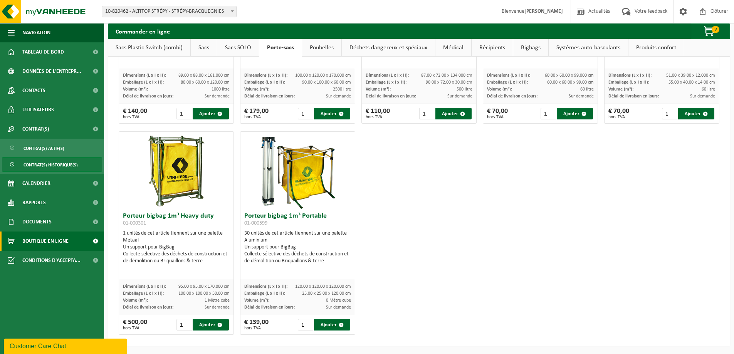 This screenshot has width=734, height=354. Describe the element at coordinates (34, 90) in the screenshot. I see `span: Contacts` at that location.